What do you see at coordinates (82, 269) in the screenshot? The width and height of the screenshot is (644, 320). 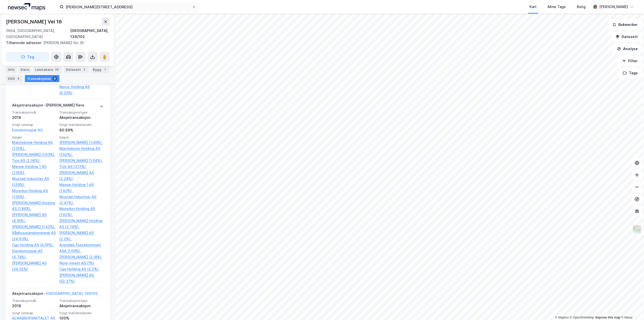 I see `a: Cgs Holding AS (2.2%),` at bounding box center [82, 269].